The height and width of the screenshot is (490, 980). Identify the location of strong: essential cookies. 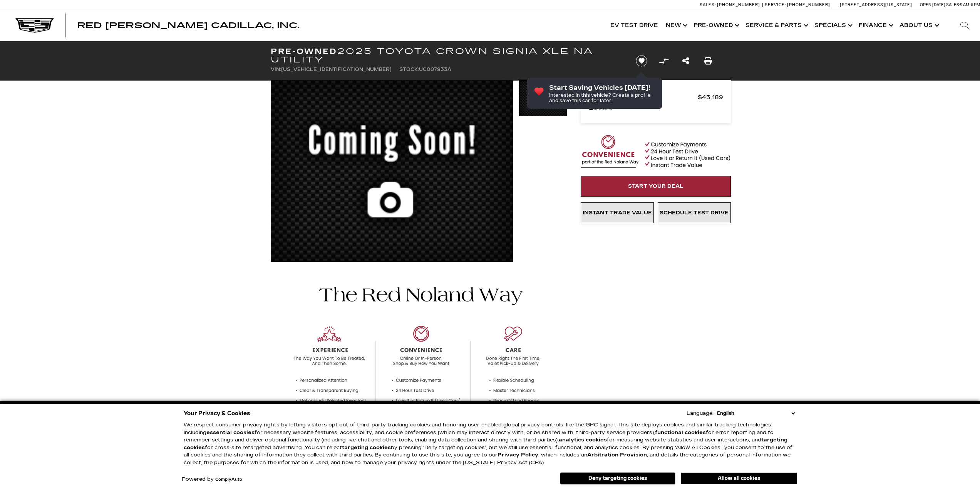
(230, 432).